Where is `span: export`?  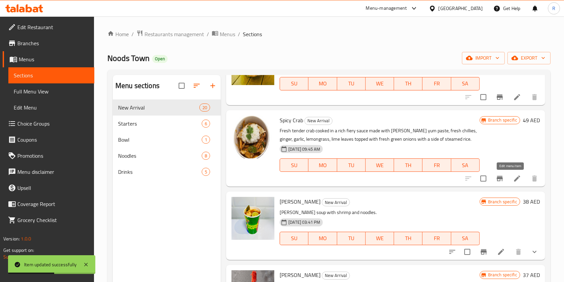 span: export is located at coordinates (529, 58).